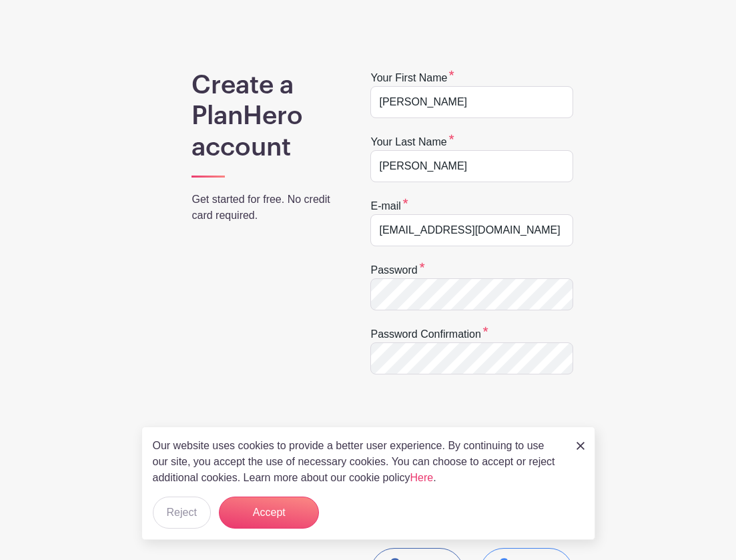 The height and width of the screenshot is (560, 736). Describe the element at coordinates (264, 207) in the screenshot. I see `p: Get started for free. No credit card required.` at that location.